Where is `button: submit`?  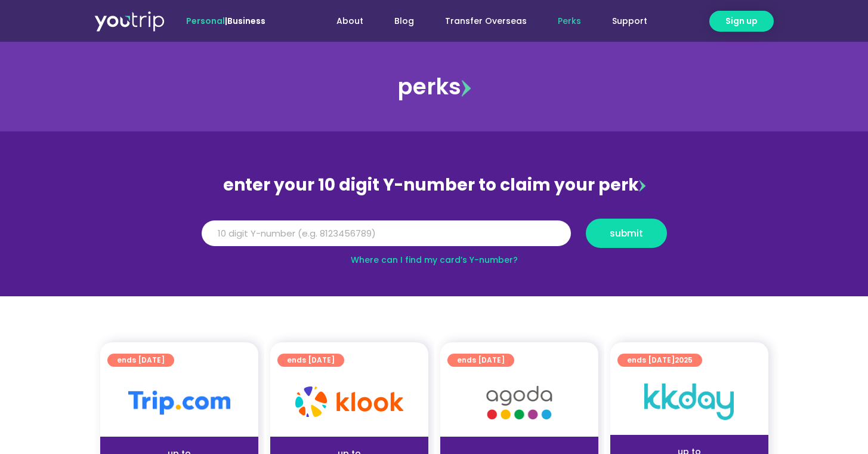 button: submit is located at coordinates (627, 233).